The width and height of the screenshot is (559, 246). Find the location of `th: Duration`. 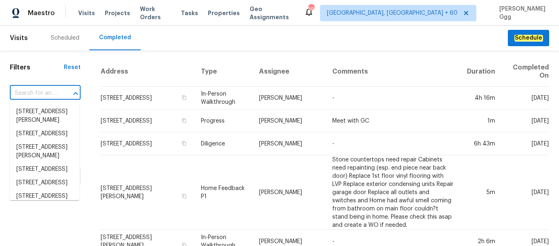

th: Duration is located at coordinates (481, 72).